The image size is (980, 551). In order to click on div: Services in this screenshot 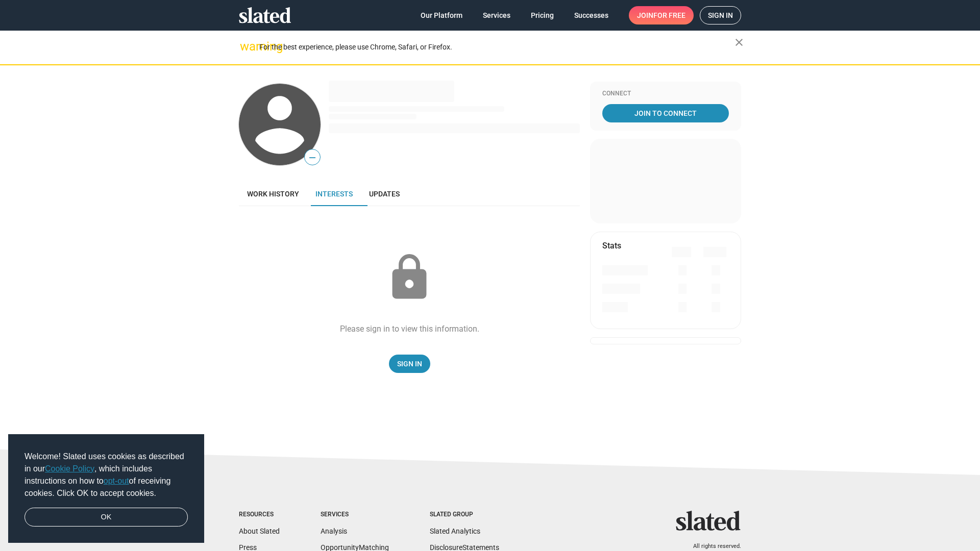, I will do `click(354, 515)`.